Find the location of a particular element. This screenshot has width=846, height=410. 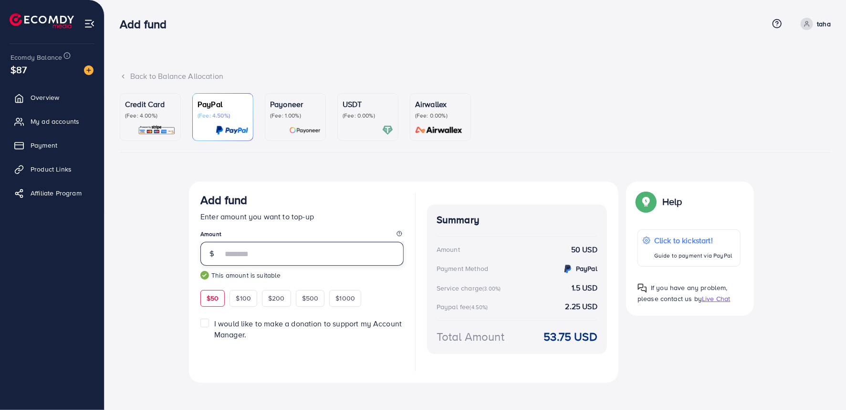

legend: Amount is located at coordinates (302, 235).